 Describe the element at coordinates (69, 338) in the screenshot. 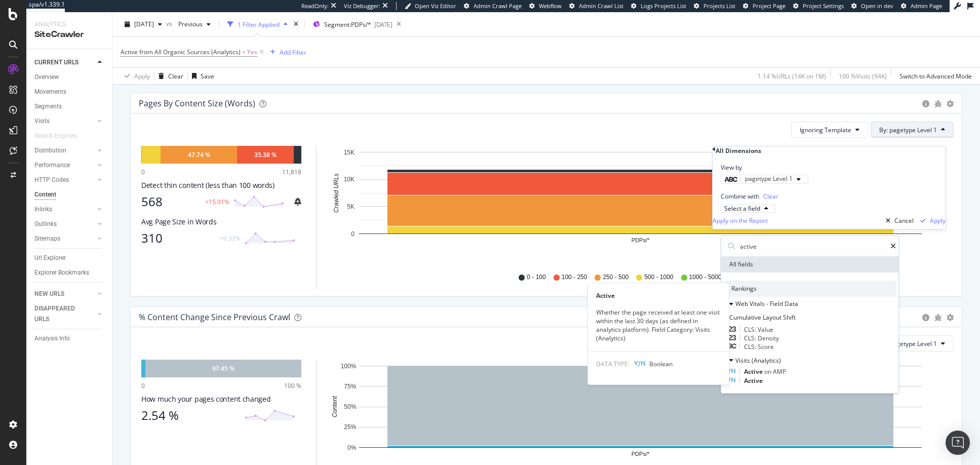

I see `a: Analysis Info` at that location.